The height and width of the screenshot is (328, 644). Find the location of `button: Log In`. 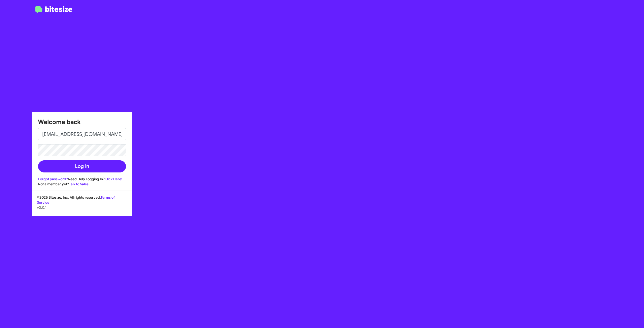

button: Log In is located at coordinates (82, 167).